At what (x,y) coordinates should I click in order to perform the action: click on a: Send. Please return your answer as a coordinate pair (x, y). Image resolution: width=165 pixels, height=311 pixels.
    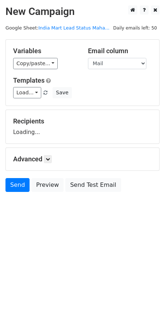
    Looking at the image, I should click on (17, 185).